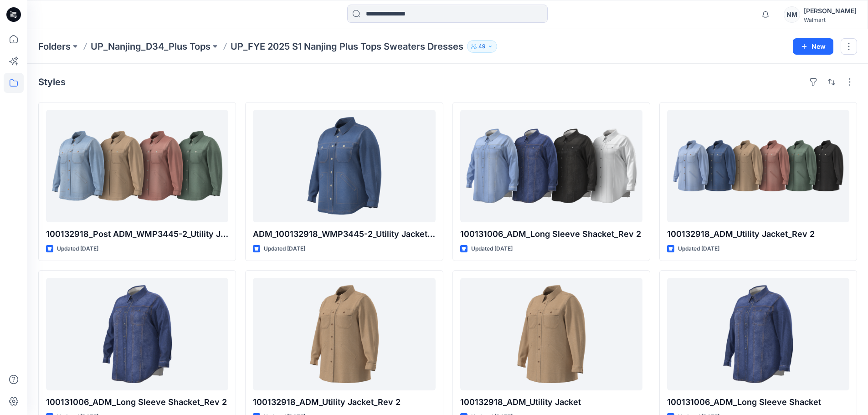  What do you see at coordinates (150, 46) in the screenshot?
I see `a: UP_Nanjing_D34_Plus Tops` at bounding box center [150, 46].